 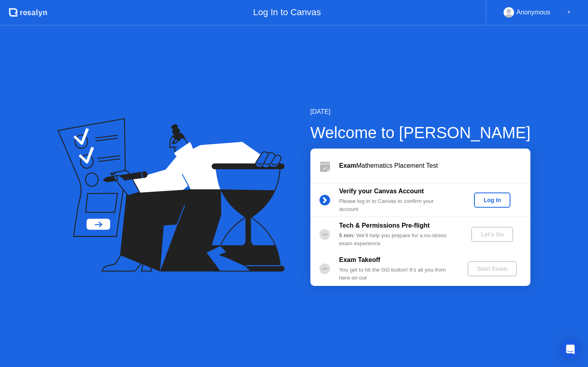 What do you see at coordinates (492, 269) in the screenshot?
I see `div: Start Exam` at bounding box center [492, 269].